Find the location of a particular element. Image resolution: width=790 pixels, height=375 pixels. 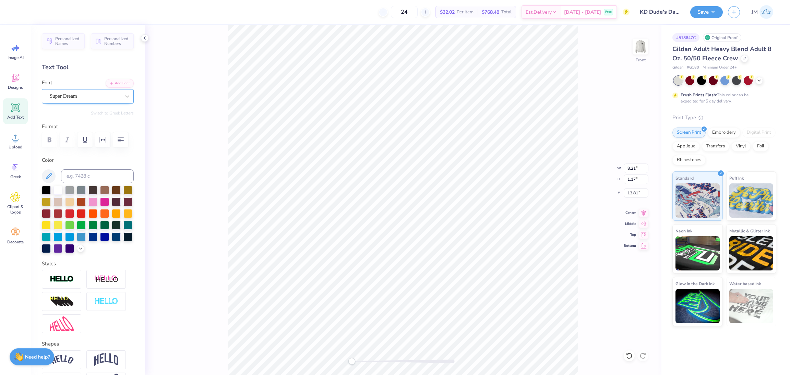

span: Center is located at coordinates (630, 213).